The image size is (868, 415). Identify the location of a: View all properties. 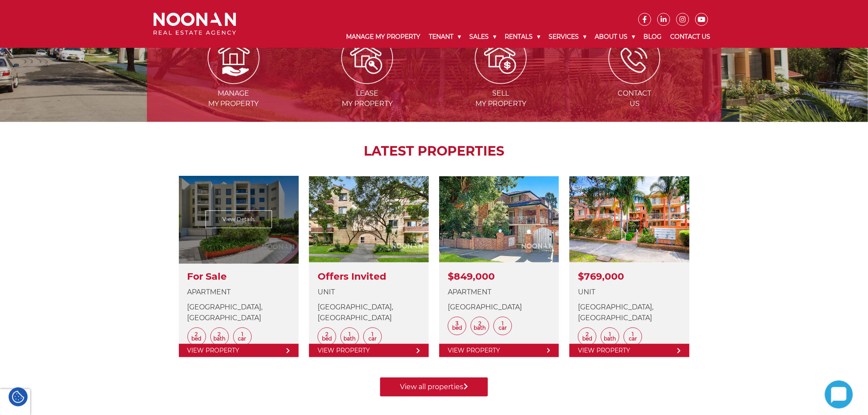
(434, 387).